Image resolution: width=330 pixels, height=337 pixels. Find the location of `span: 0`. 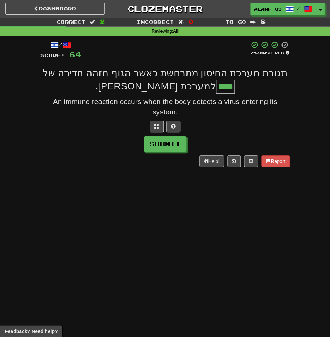

span: 0 is located at coordinates (191, 21).